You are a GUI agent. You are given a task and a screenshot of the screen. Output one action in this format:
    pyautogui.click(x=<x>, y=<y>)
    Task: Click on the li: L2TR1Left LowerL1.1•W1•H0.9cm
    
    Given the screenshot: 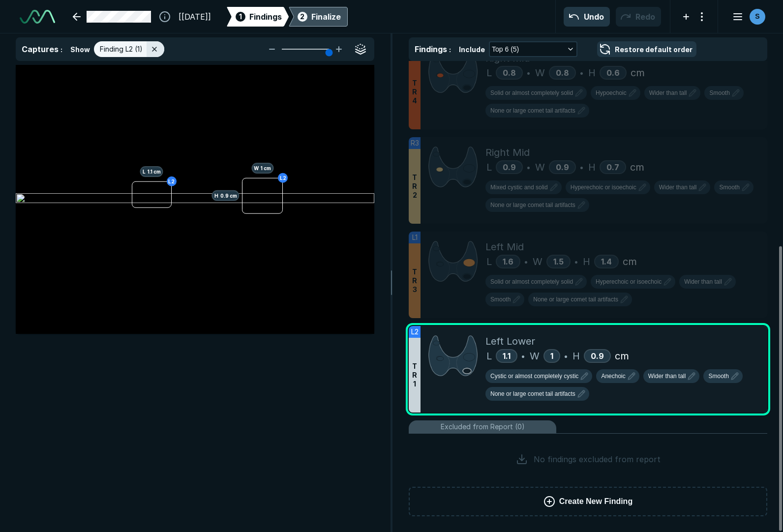 What is the action you would take?
    pyautogui.click(x=588, y=369)
    